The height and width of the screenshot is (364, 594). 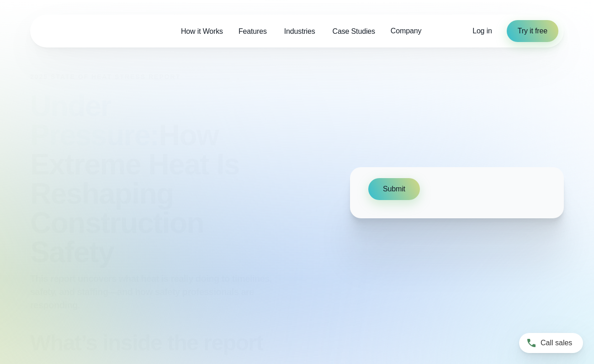 I want to click on a: Call sales, so click(x=551, y=343).